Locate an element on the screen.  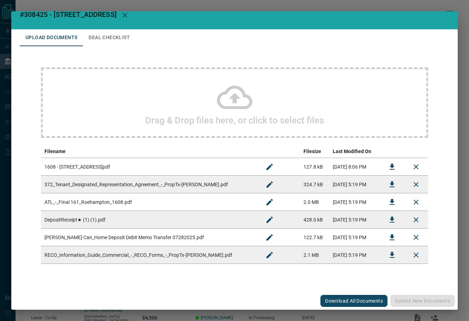
button: Deal Checklist is located at coordinates (109, 38).